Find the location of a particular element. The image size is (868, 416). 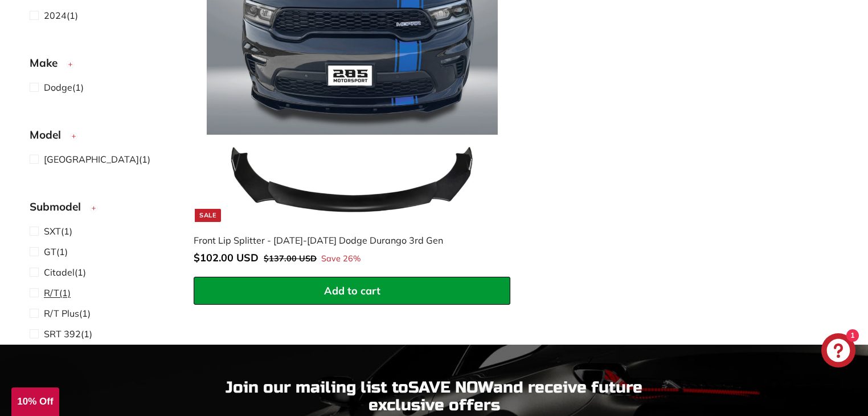

button: Submodel is located at coordinates (103, 209).